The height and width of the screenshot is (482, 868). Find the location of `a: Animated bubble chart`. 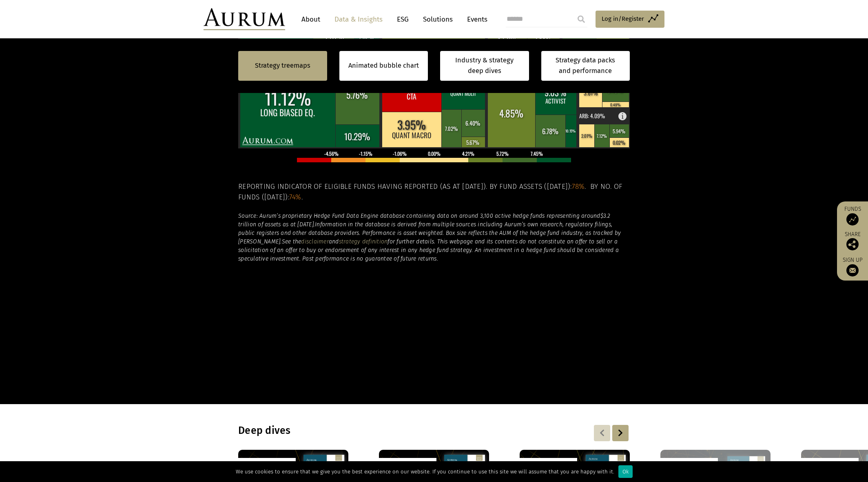

a: Animated bubble chart is located at coordinates (383, 65).